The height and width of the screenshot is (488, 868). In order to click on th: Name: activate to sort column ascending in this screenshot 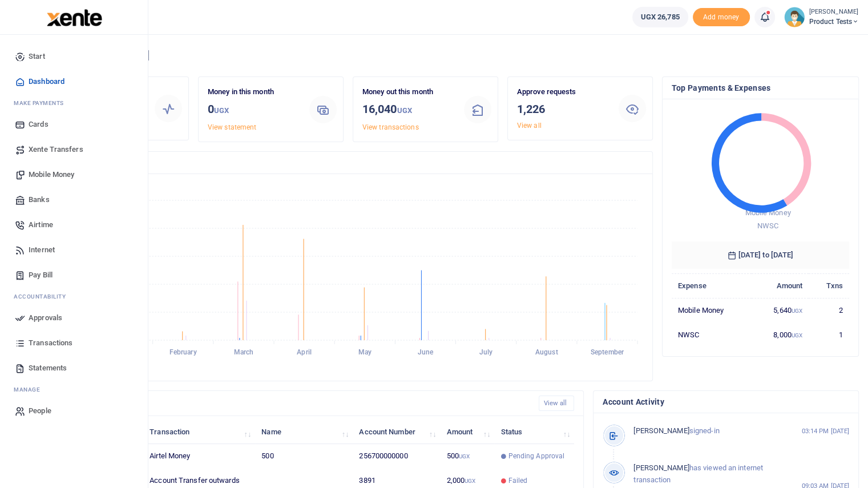, I will do `click(303, 432)`.